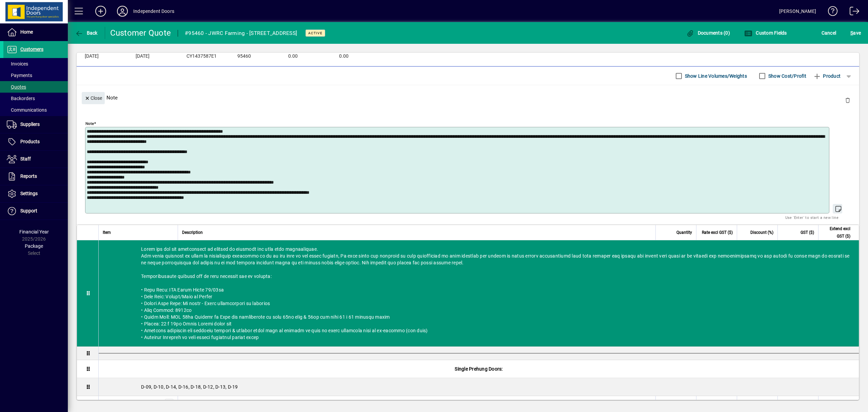 The height and width of the screenshot is (412, 868). I want to click on span: ave, so click(855, 33).